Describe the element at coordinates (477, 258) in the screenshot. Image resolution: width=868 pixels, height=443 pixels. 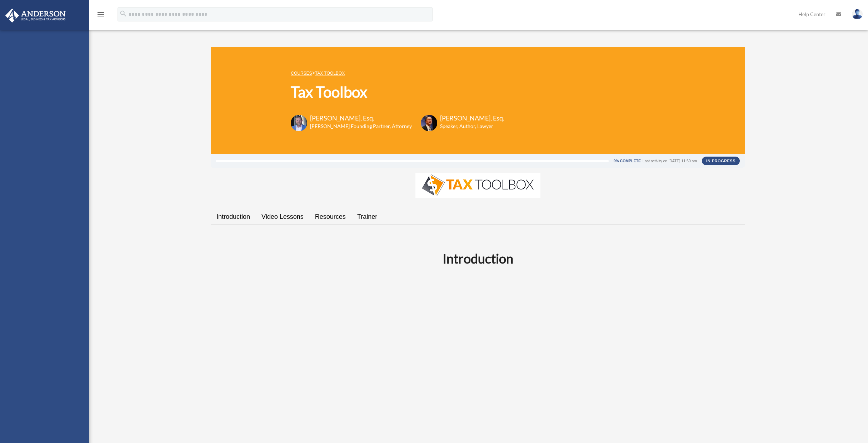
I see `h2: Introduction` at that location.